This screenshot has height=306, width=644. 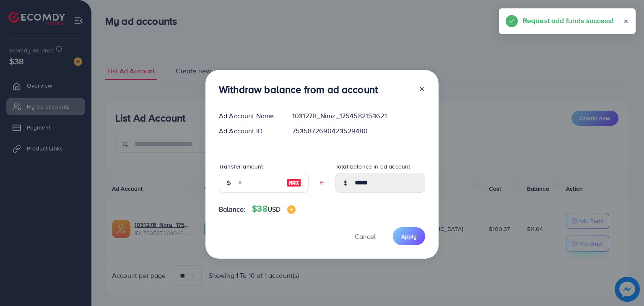 I want to click on div: Ad Account Name, so click(x=249, y=116).